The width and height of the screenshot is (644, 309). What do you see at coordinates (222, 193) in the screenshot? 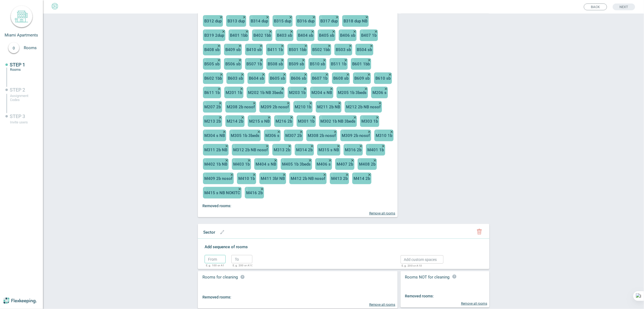
I see `span: M415 s NB NOKITC` at bounding box center [222, 193].